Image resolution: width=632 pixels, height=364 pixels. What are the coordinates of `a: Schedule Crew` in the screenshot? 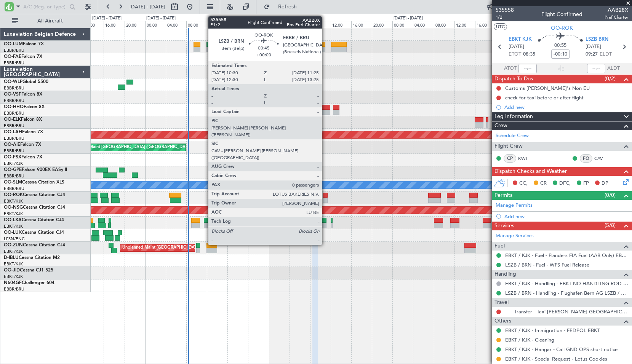 It's located at (512, 136).